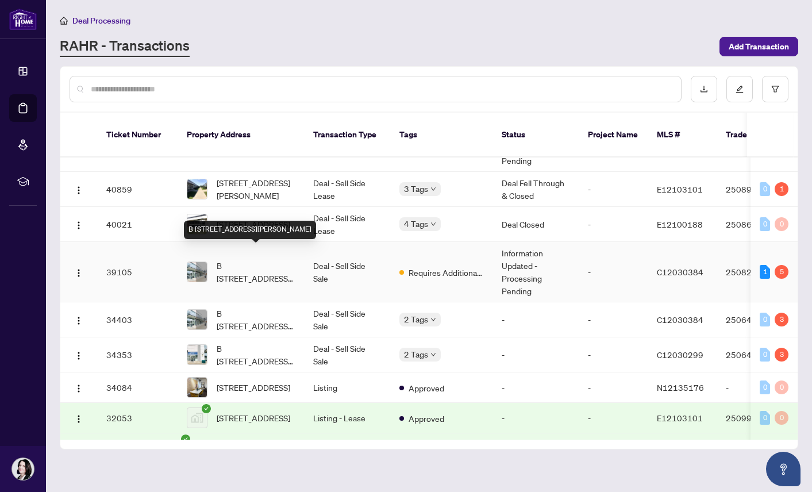  I want to click on img: logo, so click(23, 19).